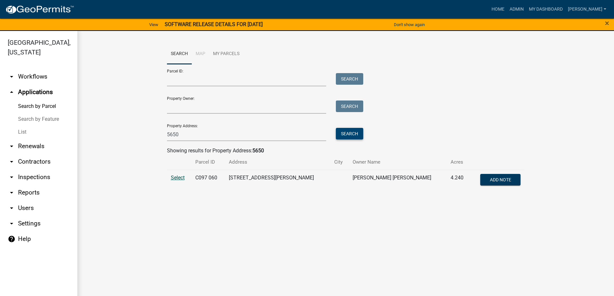 Image resolution: width=614 pixels, height=296 pixels. Describe the element at coordinates (517, 9) in the screenshot. I see `a: Admin` at that location.